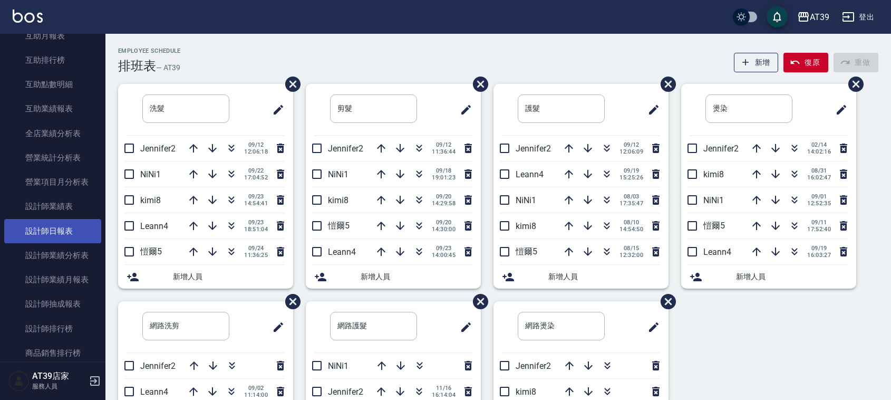  I want to click on span: 14:54:50, so click(631, 229).